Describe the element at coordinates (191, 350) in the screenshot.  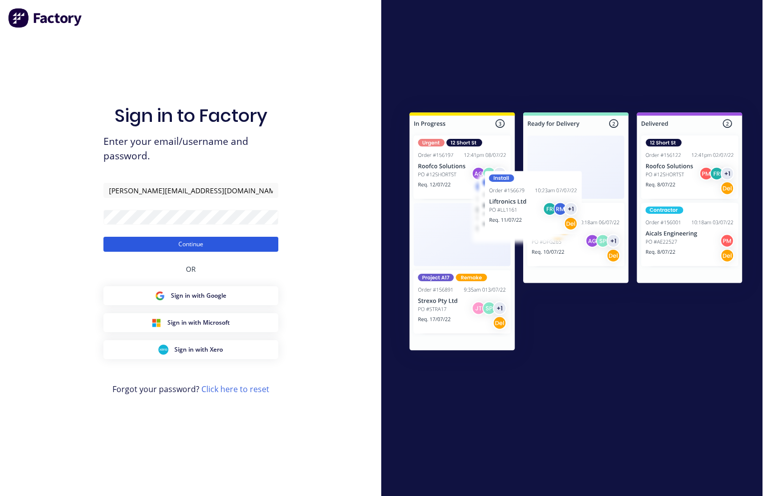
I see `button: Xero Sign inSign in with Xero` at that location.